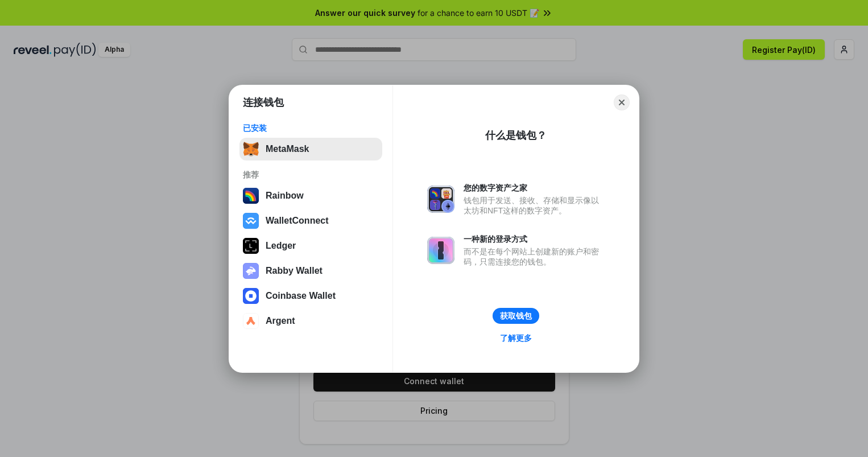 This screenshot has height=457, width=868. Describe the element at coordinates (251, 149) in the screenshot. I see `img: svg+xml,%3Csvg%20fill%3D%22none%22%20height%3D%2233%22%20viewBox%3D%220%200%2035%2033%22%20width%...` at that location.